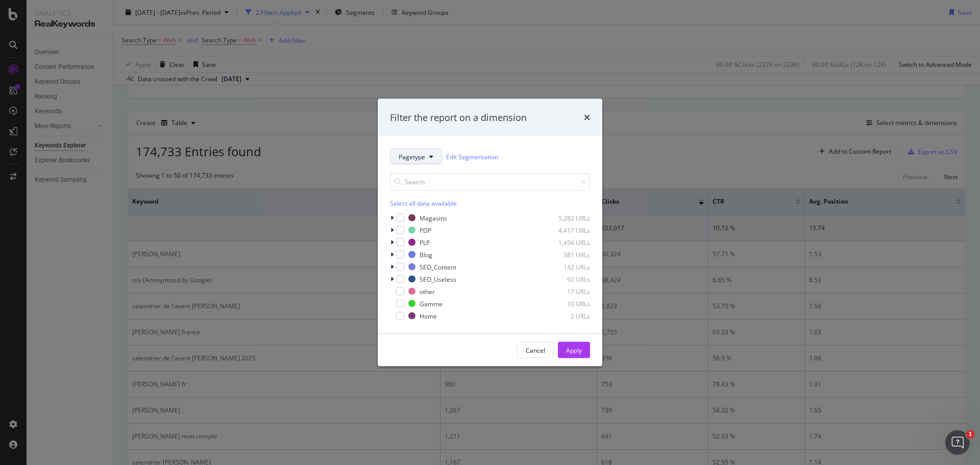 The image size is (980, 465). I want to click on div: 4,417 URLs, so click(565, 229).